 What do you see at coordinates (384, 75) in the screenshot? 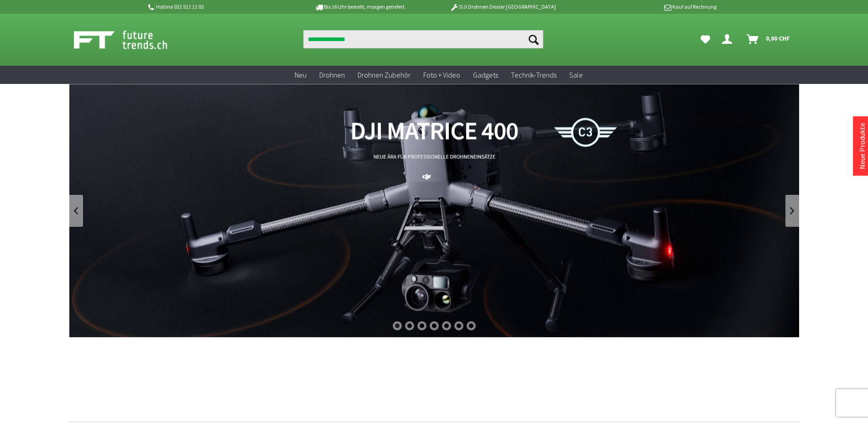
I see `a: Drohnen Zubehör` at bounding box center [384, 75].